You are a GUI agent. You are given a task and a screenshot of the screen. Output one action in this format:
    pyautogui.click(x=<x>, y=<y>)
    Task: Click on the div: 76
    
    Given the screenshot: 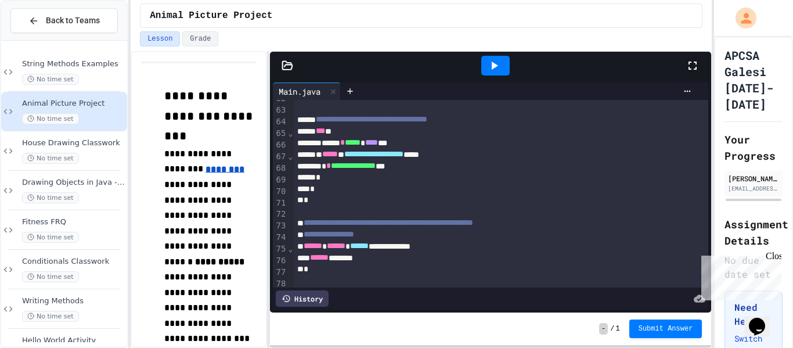 What is the action you would take?
    pyautogui.click(x=280, y=261)
    